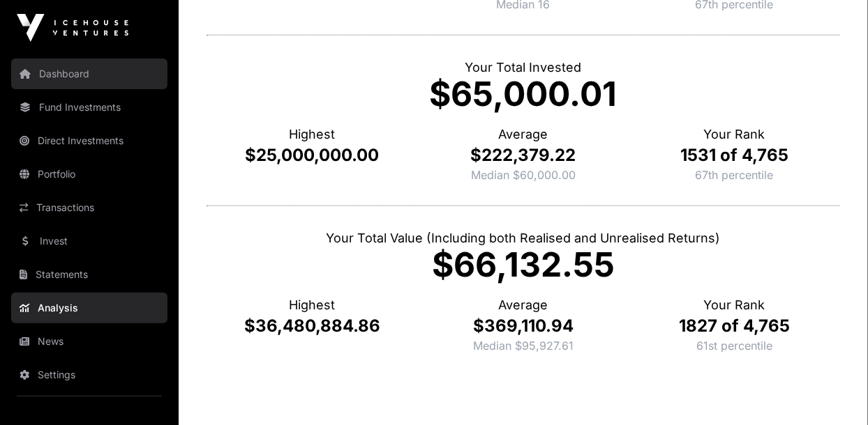 The width and height of the screenshot is (868, 425). I want to click on p: $222,379.22, so click(523, 156).